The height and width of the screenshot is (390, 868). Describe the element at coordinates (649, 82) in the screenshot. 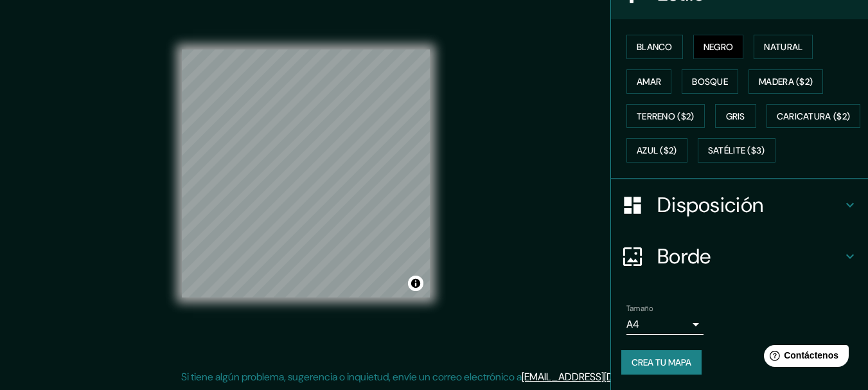

I see `button: Amar` at that location.